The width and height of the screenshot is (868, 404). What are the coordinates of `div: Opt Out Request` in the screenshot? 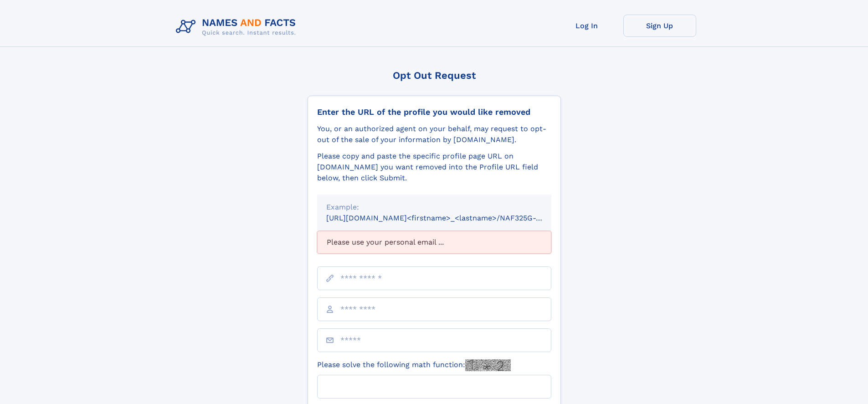 It's located at (434, 75).